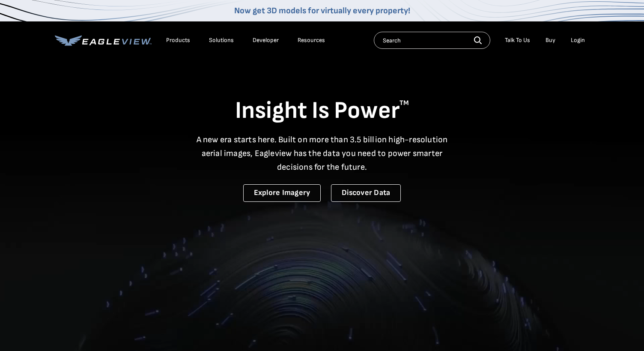  I want to click on p: A new era starts here. Built on more than 3.5 billion high-resolution aerial images, Eagleview ha..., so click(322, 153).